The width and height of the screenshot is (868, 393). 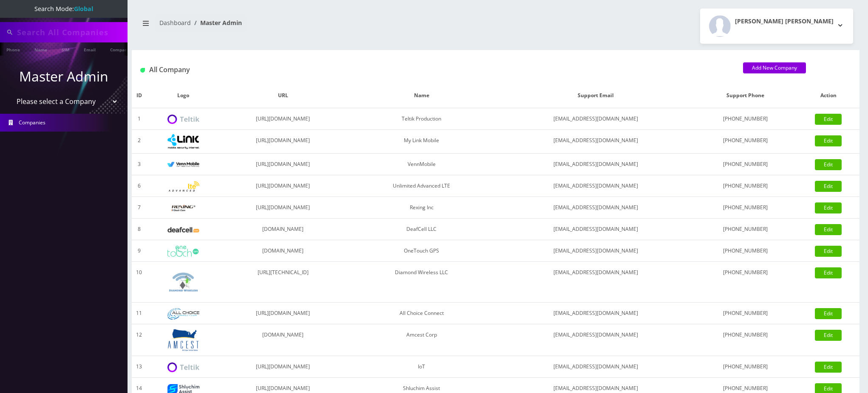 What do you see at coordinates (421, 164) in the screenshot?
I see `td: VennMobile` at bounding box center [421, 164].